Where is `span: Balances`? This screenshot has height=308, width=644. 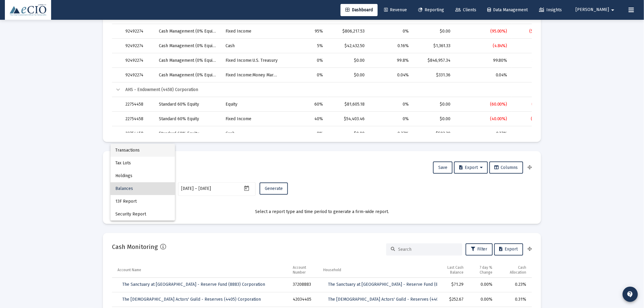
span: Balances is located at coordinates (142, 188).